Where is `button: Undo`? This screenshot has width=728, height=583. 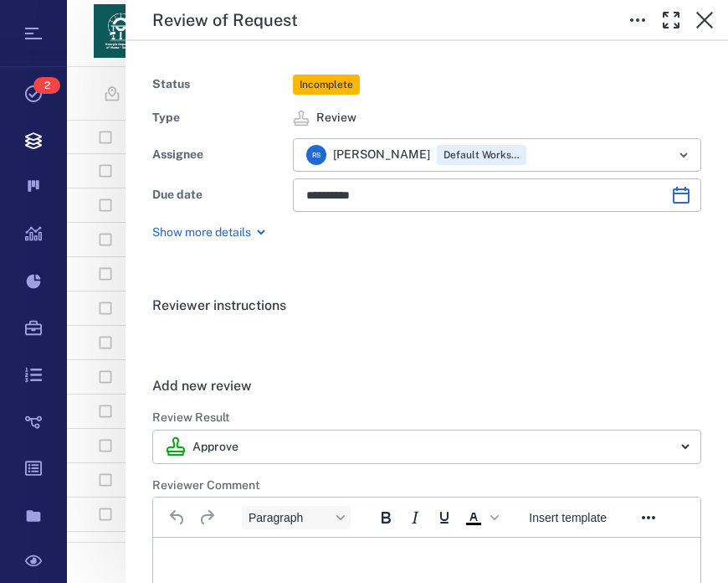
button: Undo is located at coordinates (178, 518).